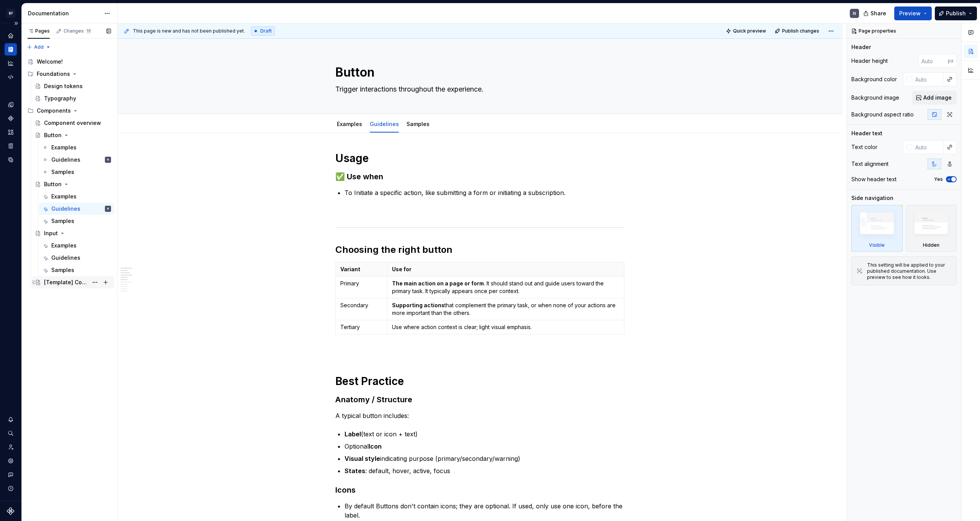  What do you see at coordinates (480, 177) in the screenshot?
I see `h3: ✅ Use when` at bounding box center [480, 177].